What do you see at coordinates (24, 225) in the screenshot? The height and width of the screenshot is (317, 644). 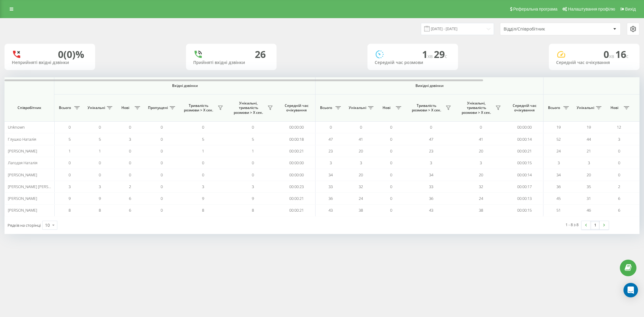 I see `span: Рядків на сторінці` at bounding box center [24, 225].